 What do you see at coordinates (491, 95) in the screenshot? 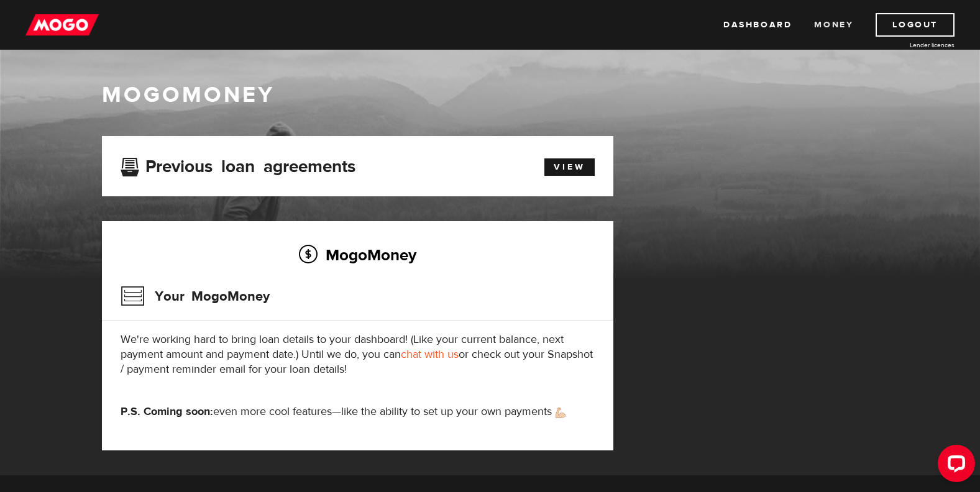
I see `h1: MogoMoney` at bounding box center [491, 95].